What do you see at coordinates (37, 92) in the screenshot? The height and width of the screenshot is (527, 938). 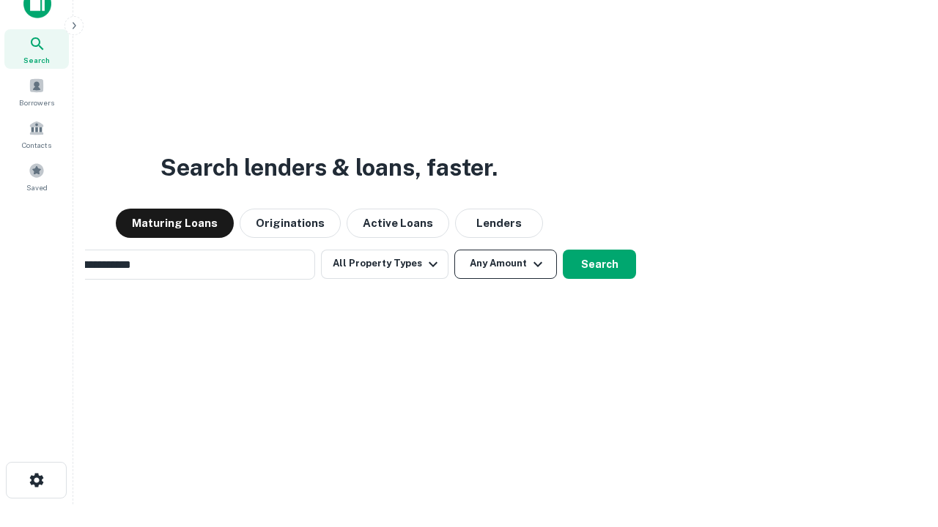 I see `a: Borrowers` at bounding box center [37, 92].